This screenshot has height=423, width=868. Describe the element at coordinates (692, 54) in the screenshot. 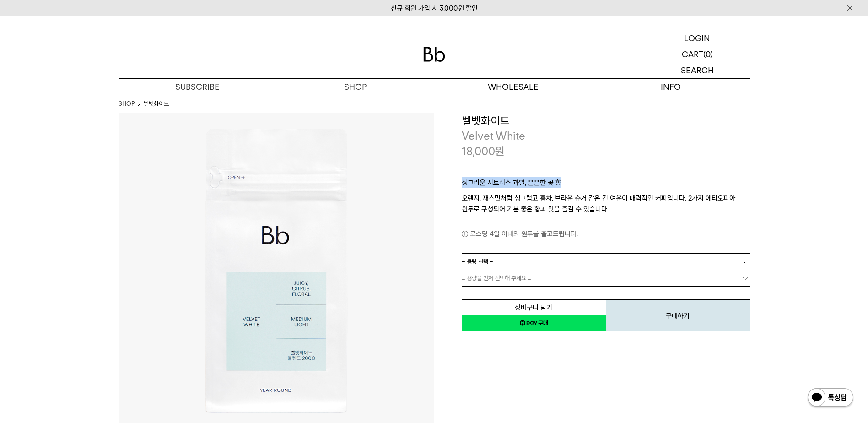

I see `p: CART` at that location.